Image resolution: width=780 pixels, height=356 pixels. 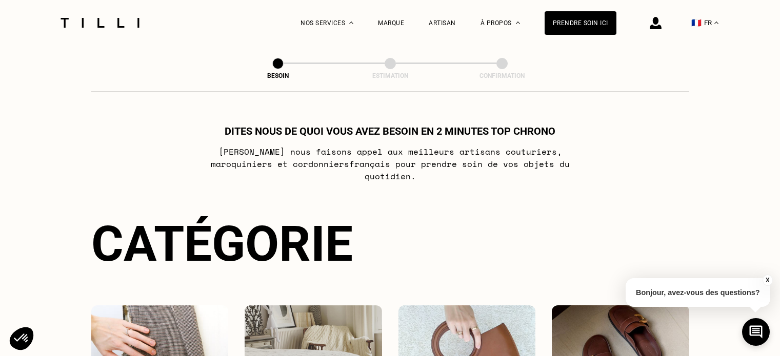 What do you see at coordinates (580, 23) in the screenshot?
I see `a: Prendre soin ici` at bounding box center [580, 23].